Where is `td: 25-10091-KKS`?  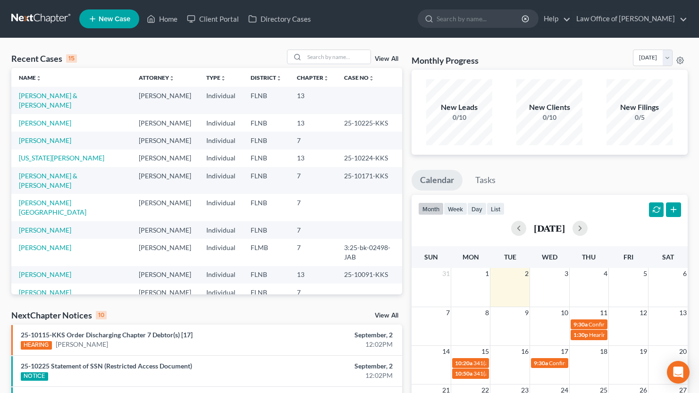 td: 25-10091-KKS is located at coordinates (369, 275).